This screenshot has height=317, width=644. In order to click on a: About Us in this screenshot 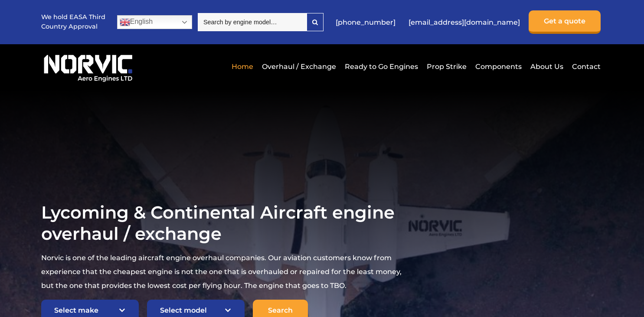, I will do `click(547, 66)`.